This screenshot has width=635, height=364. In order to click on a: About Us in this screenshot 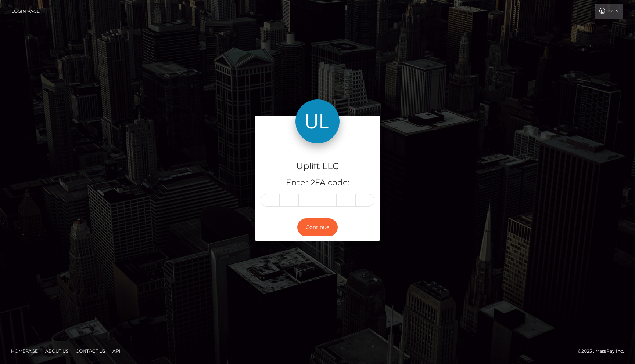, I will do `click(57, 351)`.